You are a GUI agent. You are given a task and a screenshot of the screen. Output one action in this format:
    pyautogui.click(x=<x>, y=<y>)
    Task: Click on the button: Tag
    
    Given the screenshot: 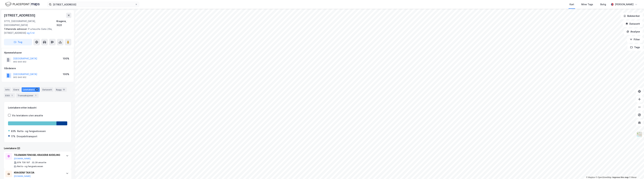 What is the action you would take?
    pyautogui.click(x=18, y=42)
    